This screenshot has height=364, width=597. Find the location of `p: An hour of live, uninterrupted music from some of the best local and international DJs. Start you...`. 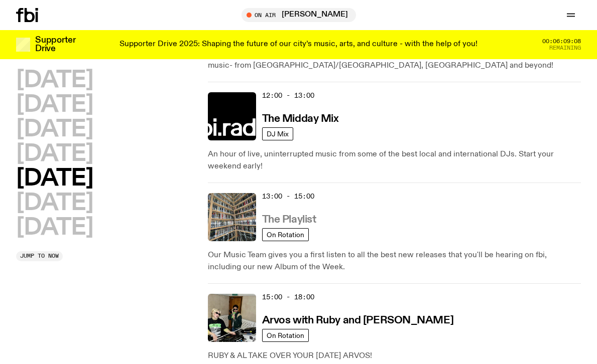

p: An hour of live, uninterrupted music from some of the best local and international DJs. Start you... is located at coordinates (394, 160).